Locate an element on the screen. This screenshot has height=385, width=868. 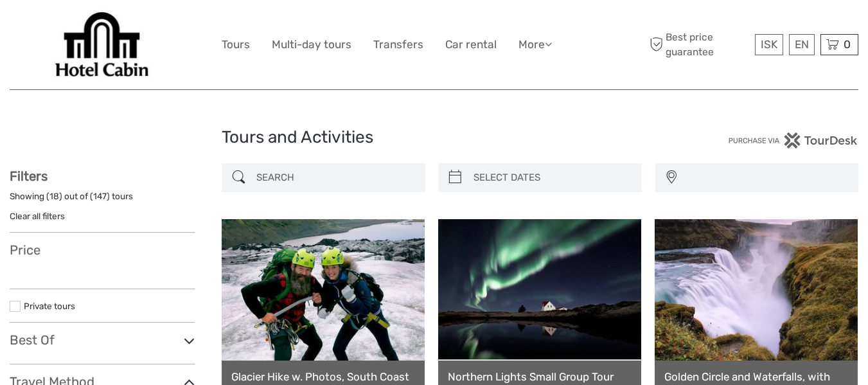
span: 0 is located at coordinates (847, 44).